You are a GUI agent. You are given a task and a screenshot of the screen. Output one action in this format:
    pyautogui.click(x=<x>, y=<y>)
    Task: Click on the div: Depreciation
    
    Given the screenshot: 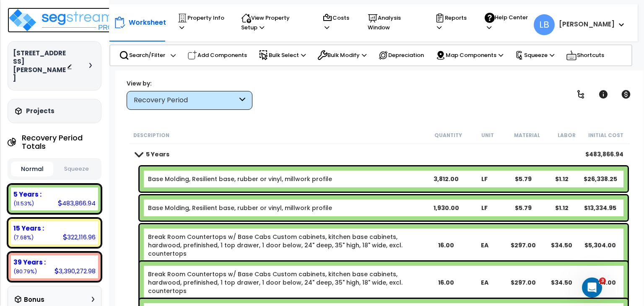 What is the action you would take?
    pyautogui.click(x=401, y=55)
    